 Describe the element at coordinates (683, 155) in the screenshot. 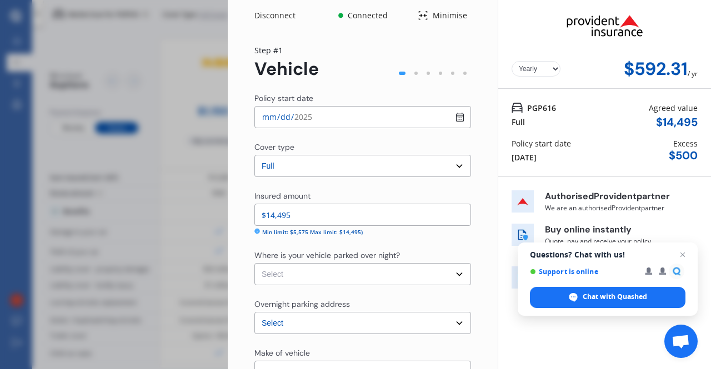

I see `div: $ 500` at that location.